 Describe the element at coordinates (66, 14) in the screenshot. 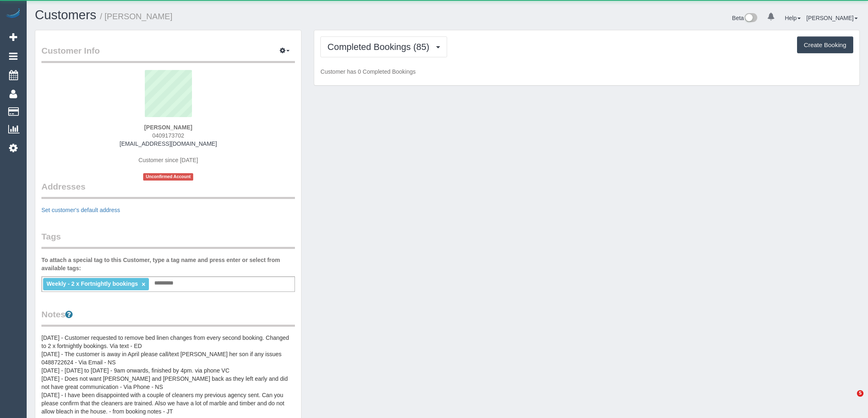

I see `a: Customers` at that location.